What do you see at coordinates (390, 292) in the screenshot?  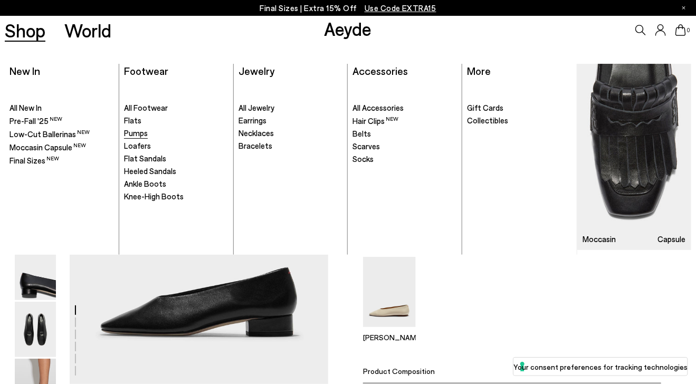 I see `img: Kirsten Ballet Flats` at bounding box center [390, 292].